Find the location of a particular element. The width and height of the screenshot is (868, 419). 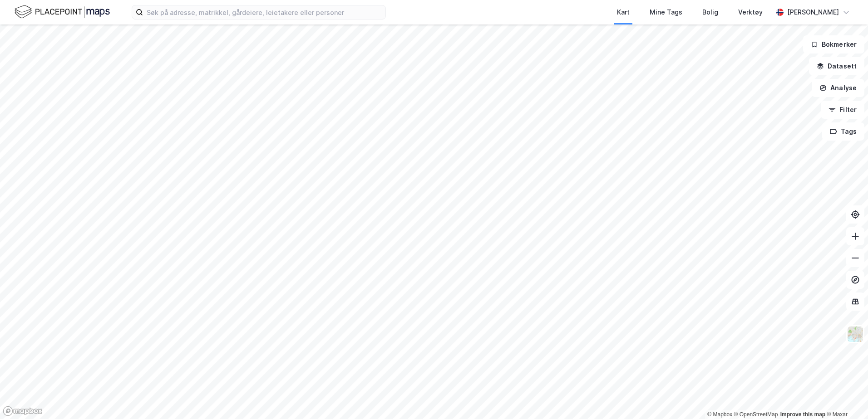

button: Filter is located at coordinates (842, 110).